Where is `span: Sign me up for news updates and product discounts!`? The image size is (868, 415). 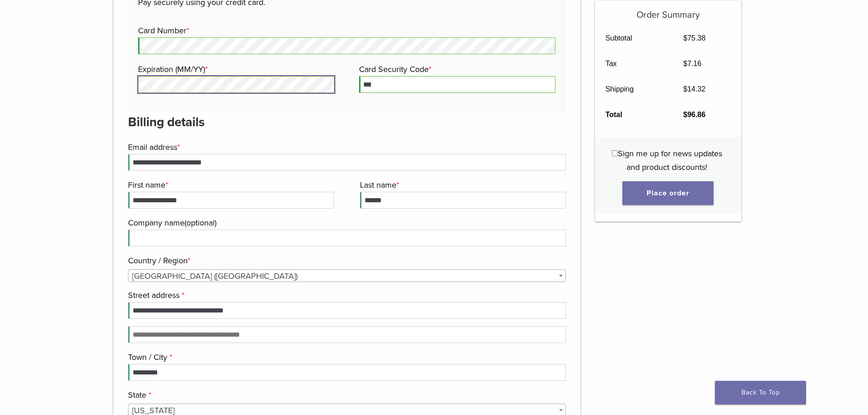
span: Sign me up for news updates and product discounts! is located at coordinates (670, 160).